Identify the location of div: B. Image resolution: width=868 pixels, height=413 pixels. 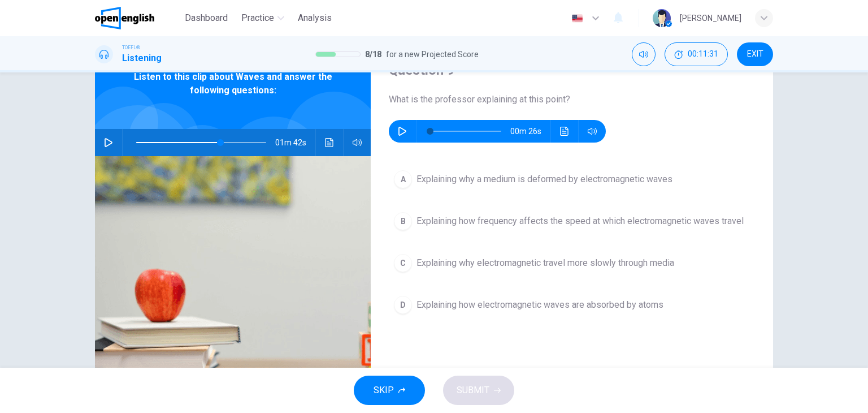
(403, 221).